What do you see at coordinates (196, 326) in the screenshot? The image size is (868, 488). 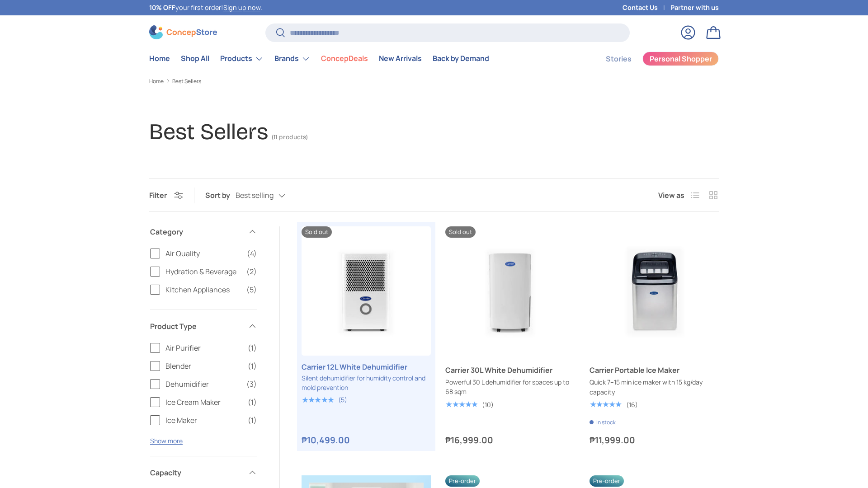 I see `span: Product Type` at bounding box center [196, 326].